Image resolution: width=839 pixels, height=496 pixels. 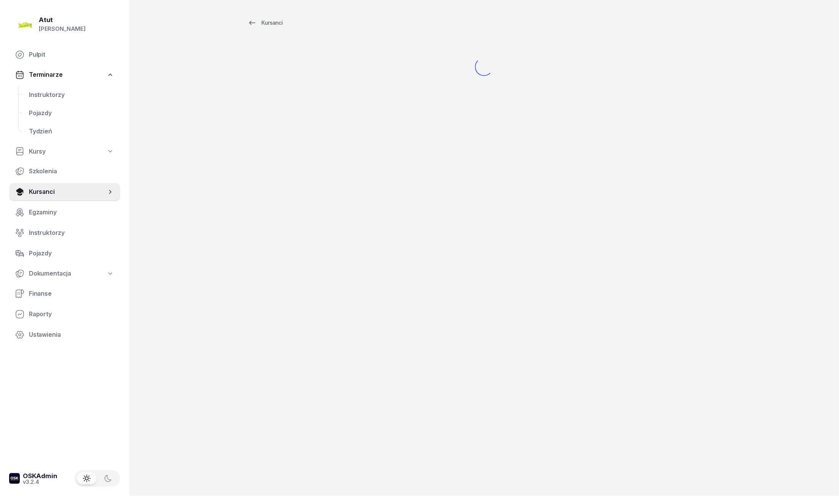 I want to click on a: Egzaminy, so click(x=65, y=213).